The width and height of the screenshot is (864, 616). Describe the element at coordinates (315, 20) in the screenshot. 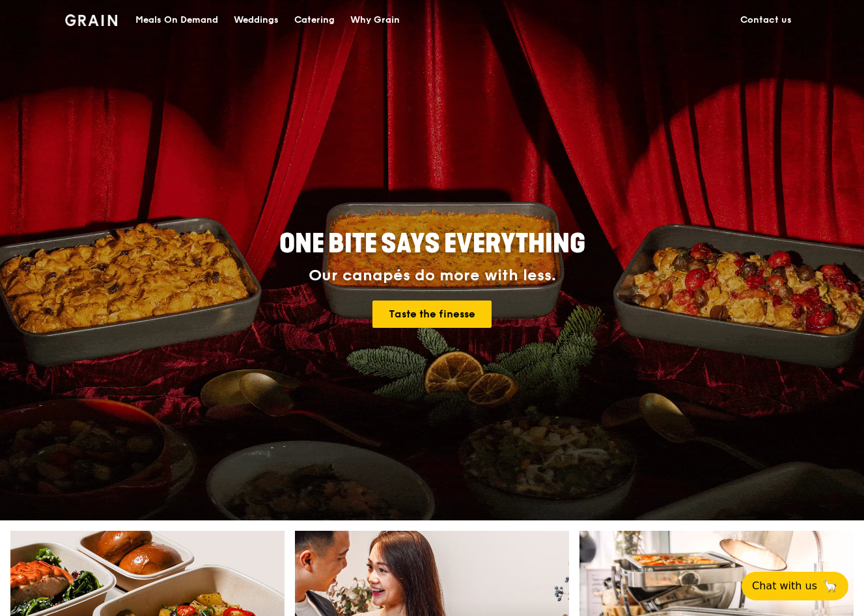

I see `div: Catering` at that location.